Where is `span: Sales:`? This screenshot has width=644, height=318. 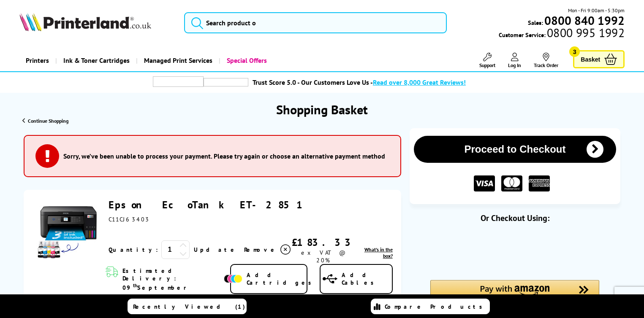
span: Sales: is located at coordinates (535, 22).